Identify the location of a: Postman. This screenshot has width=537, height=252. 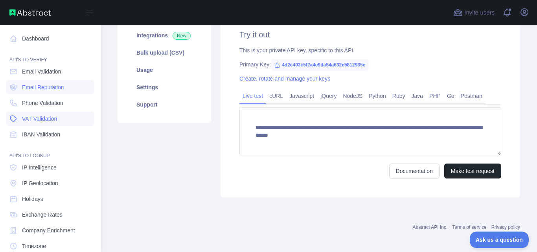
(471, 96).